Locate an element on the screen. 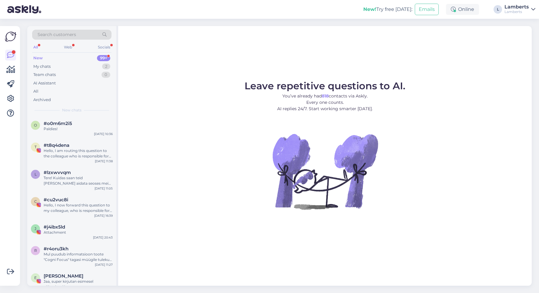 This screenshot has width=539, height=293. span: t is located at coordinates (35, 147).